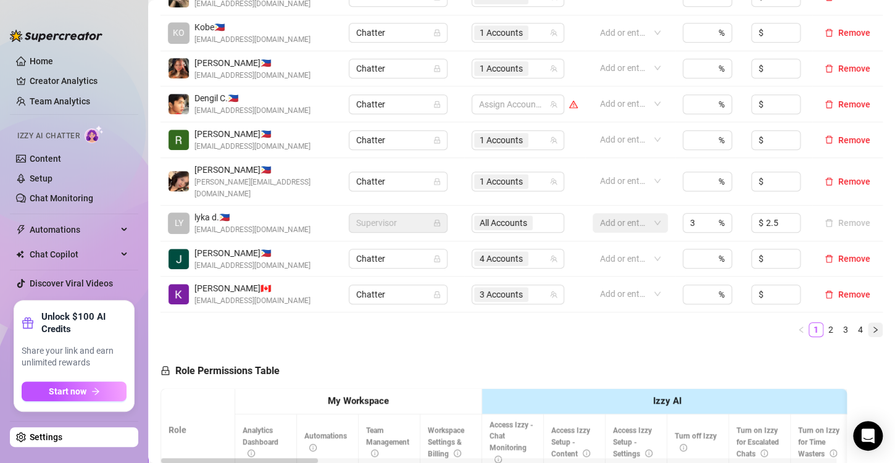 The height and width of the screenshot is (463, 895). What do you see at coordinates (41, 178) in the screenshot?
I see `a: Setup` at bounding box center [41, 178].